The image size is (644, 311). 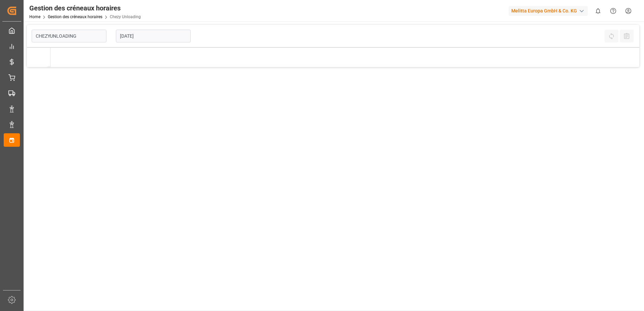 What do you see at coordinates (550, 11) in the screenshot?
I see `button: Melitta Europa GmbH & Co. KG` at bounding box center [550, 11].